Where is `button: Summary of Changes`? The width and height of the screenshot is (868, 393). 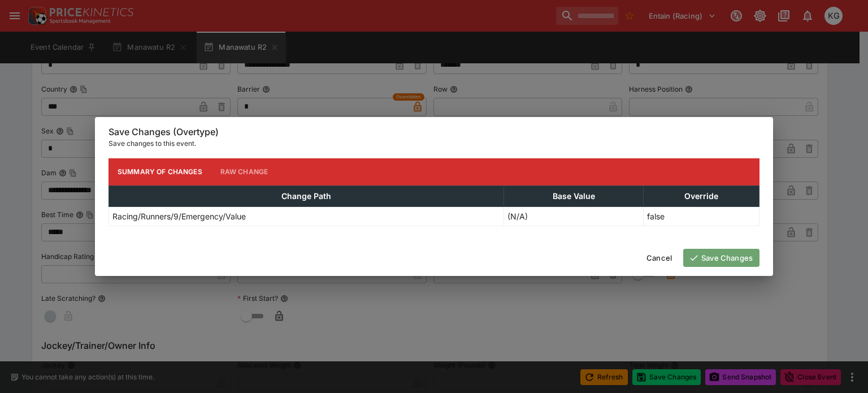 button: Summary of Changes is located at coordinates (160, 172).